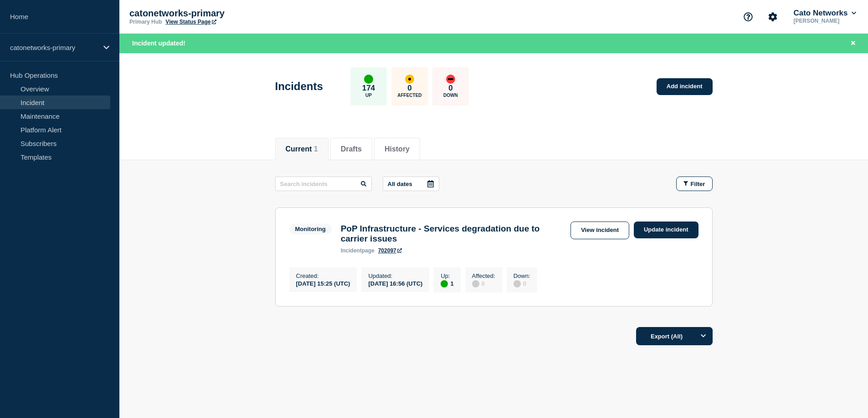  Describe the element at coordinates (772, 17) in the screenshot. I see `button: Account settings` at that location.